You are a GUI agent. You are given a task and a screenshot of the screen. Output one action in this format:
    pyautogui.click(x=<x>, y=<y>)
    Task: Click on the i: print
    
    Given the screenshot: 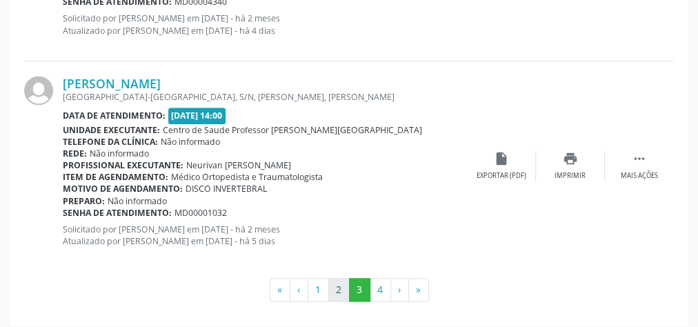 What is the action you would take?
    pyautogui.click(x=571, y=159)
    